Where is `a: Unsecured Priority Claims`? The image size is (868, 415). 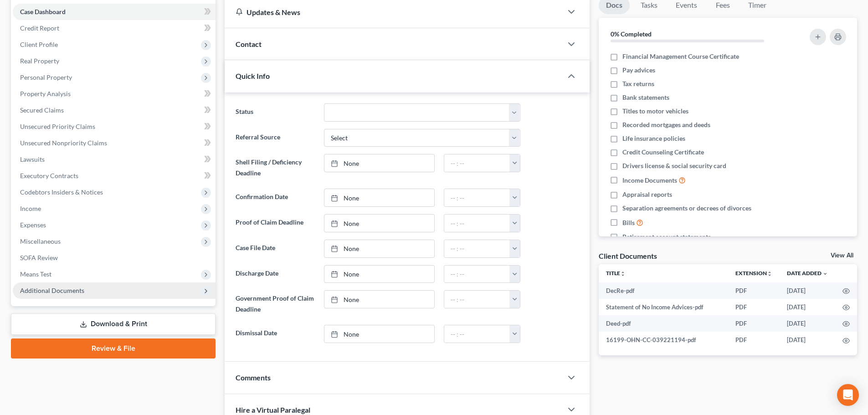
a: Unsecured Priority Claims is located at coordinates (114, 127).